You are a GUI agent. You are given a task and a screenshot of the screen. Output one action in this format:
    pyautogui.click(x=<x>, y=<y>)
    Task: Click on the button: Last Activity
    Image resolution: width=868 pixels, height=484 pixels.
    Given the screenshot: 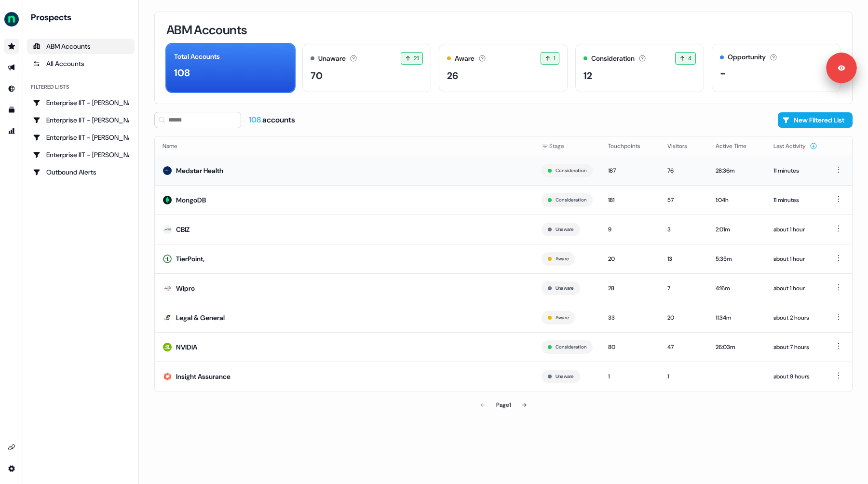 What is the action you would take?
    pyautogui.click(x=795, y=146)
    